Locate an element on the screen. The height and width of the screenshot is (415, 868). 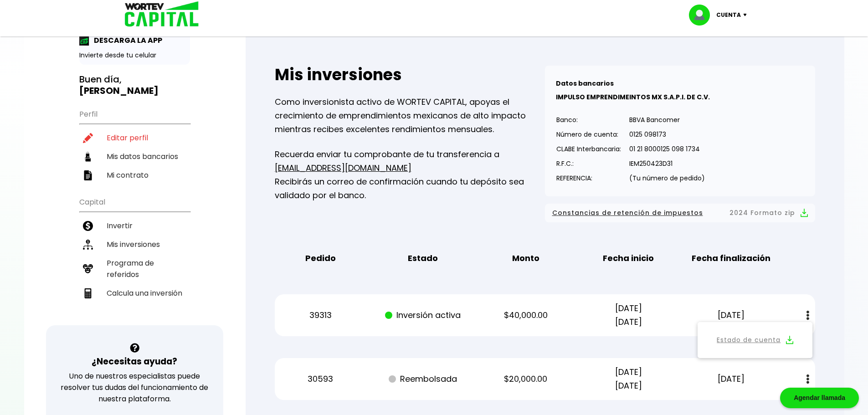
p: IEM250423D31 is located at coordinates (667, 164).